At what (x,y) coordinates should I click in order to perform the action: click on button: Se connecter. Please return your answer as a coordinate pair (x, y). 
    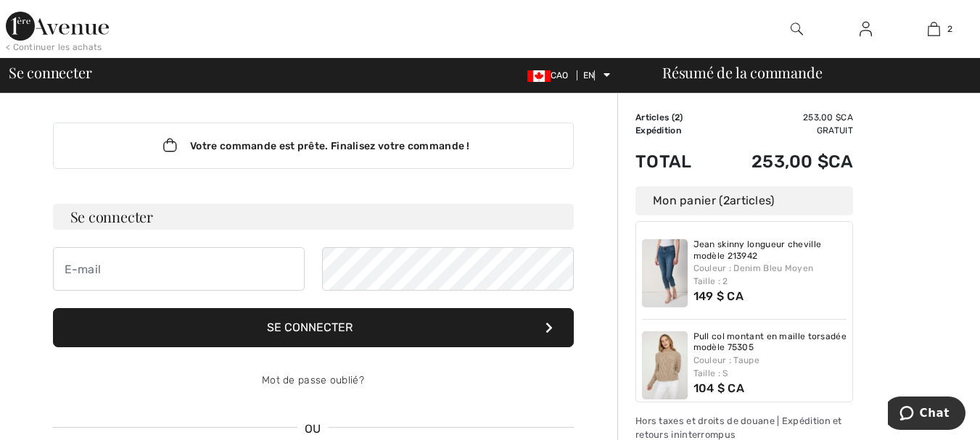
    Looking at the image, I should click on (313, 328).